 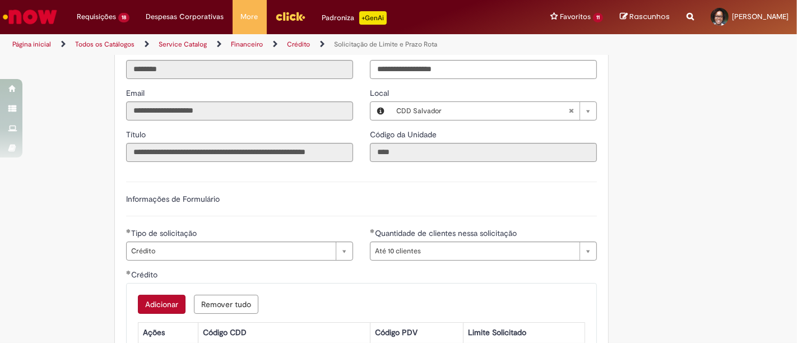 I want to click on a: Todos os Catálogos, so click(x=105, y=44).